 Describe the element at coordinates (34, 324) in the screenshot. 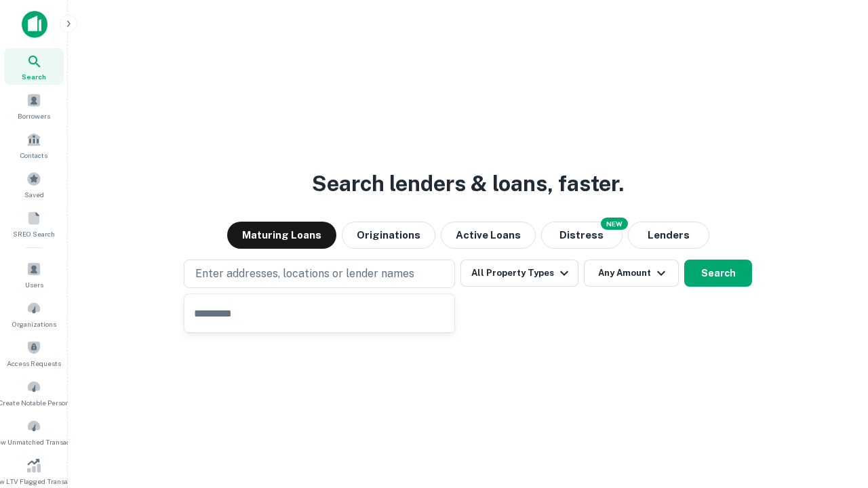

I see `span: Organizations` at that location.